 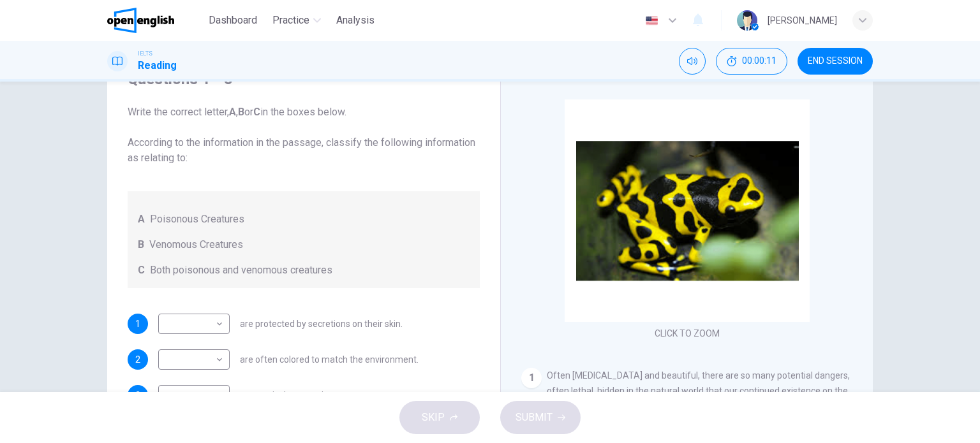 What do you see at coordinates (232, 111) in the screenshot?
I see `b: A` at bounding box center [232, 111].